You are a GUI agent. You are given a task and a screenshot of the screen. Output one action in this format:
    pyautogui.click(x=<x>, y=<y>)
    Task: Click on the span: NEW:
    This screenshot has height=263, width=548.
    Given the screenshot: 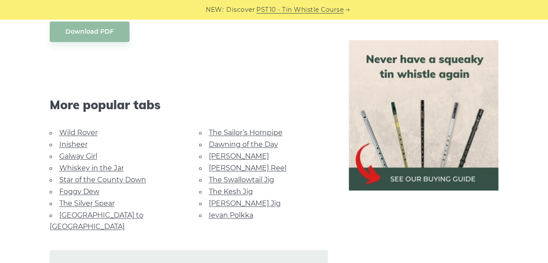 What is the action you would take?
    pyautogui.click(x=215, y=10)
    